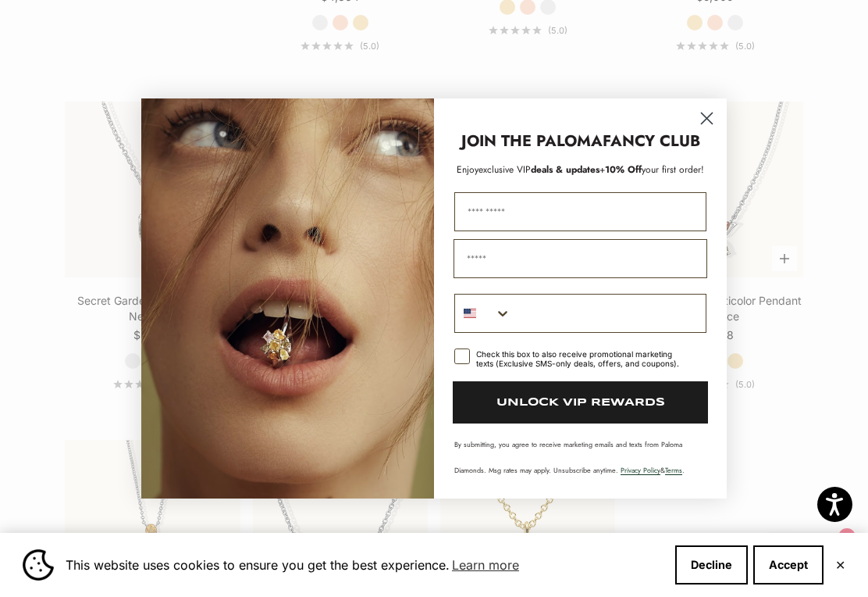  What do you see at coordinates (580, 458) in the screenshot?
I see `p: By submitting, you agree to receive marketing emails and texts from Paloma Diamonds. Msg rates ma...` at bounding box center [580, 458].